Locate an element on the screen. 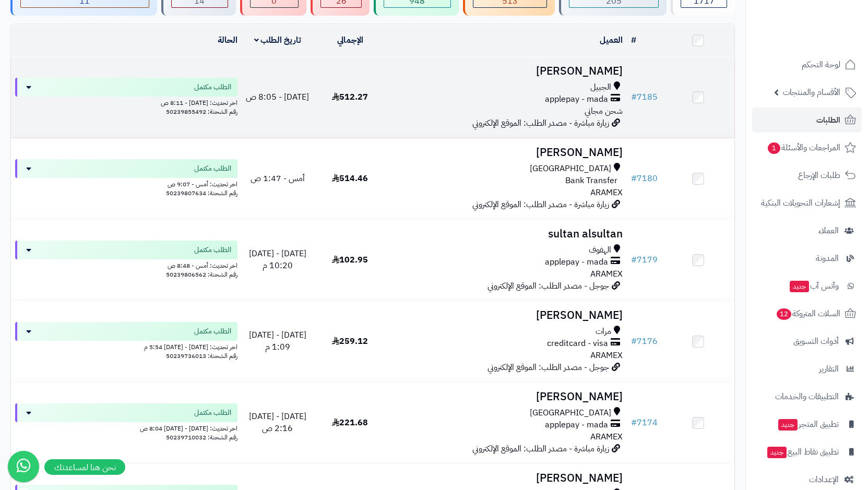 The image size is (868, 490). a: المدونة is located at coordinates (807, 259).